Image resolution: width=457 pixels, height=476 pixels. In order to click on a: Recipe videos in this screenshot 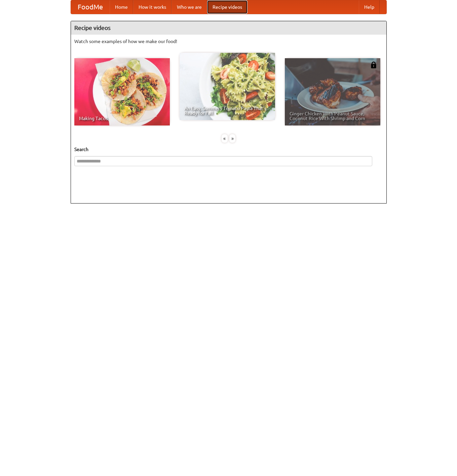, I will do `click(227, 7)`.